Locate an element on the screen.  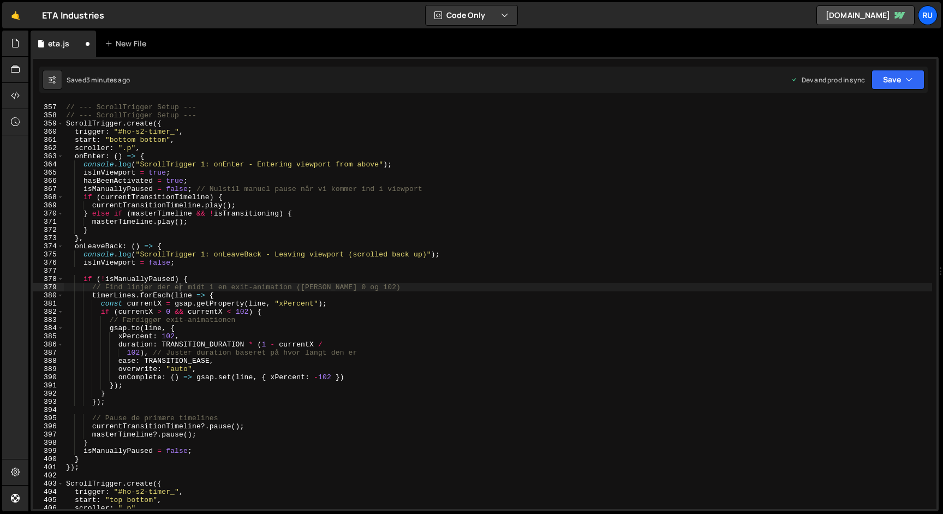
div: Ru is located at coordinates (927, 15).